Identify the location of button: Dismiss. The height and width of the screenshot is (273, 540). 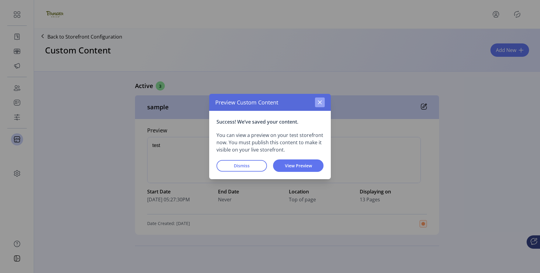
(242, 166).